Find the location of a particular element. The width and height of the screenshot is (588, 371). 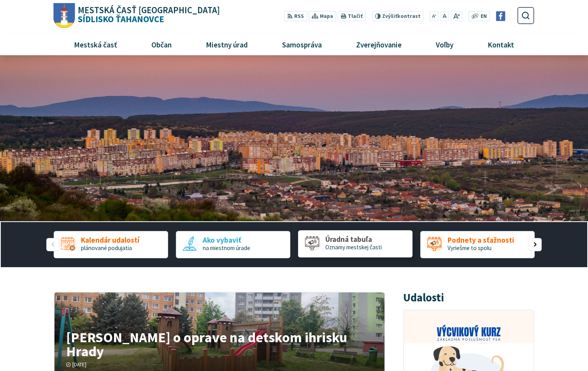

span: Úradná tabuľa is located at coordinates (353, 239).